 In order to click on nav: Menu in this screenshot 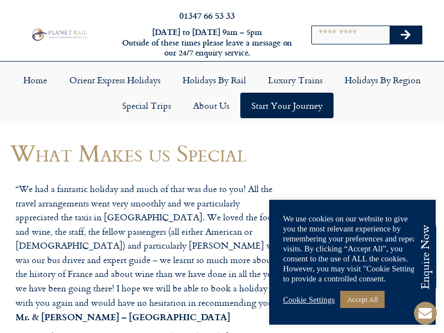, I will do `click(222, 93)`.